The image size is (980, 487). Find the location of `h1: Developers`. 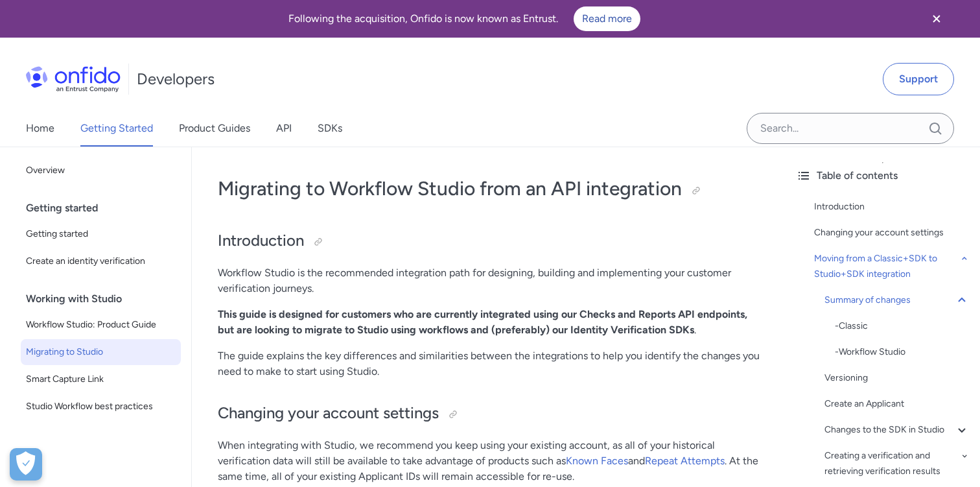

h1: Developers is located at coordinates (176, 79).